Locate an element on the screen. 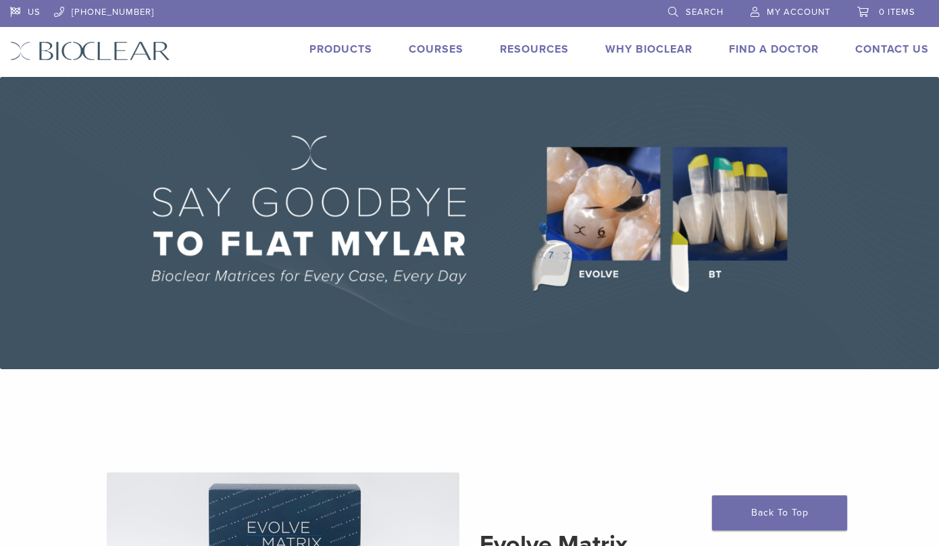  img: Bioclear is located at coordinates (90, 51).